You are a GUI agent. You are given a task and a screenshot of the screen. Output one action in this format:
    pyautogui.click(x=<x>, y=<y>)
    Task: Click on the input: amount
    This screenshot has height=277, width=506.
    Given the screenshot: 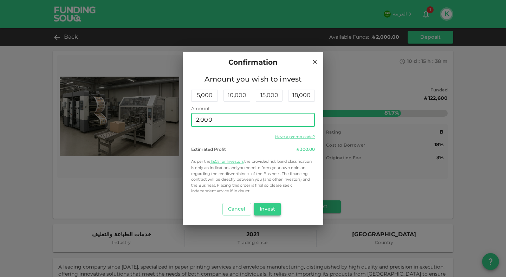 What is the action you would take?
    pyautogui.click(x=253, y=120)
    